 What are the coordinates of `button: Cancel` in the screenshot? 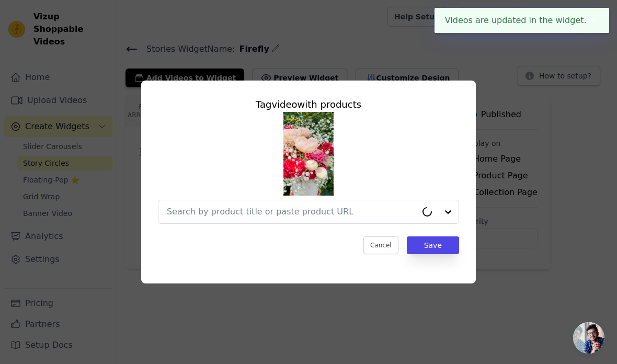 It's located at (381, 245).